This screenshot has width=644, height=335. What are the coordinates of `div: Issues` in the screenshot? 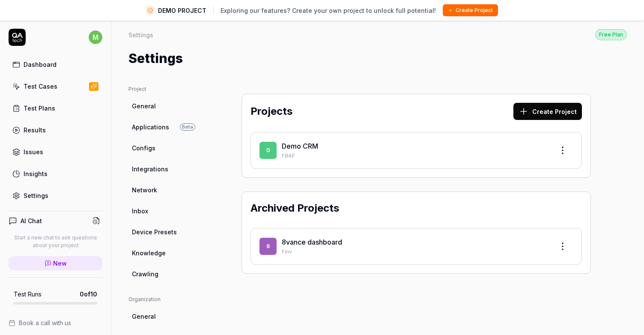 It's located at (34, 151).